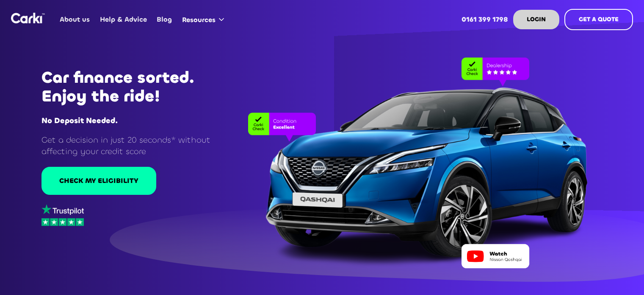 The height and width of the screenshot is (295, 644). What do you see at coordinates (599, 19) in the screenshot?
I see `strong: GET A QUOTE` at bounding box center [599, 19].